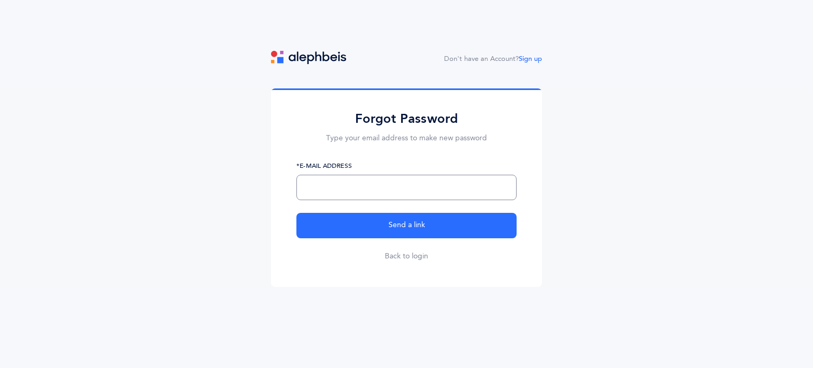  I want to click on p: Type your email address to make new password, so click(407, 138).